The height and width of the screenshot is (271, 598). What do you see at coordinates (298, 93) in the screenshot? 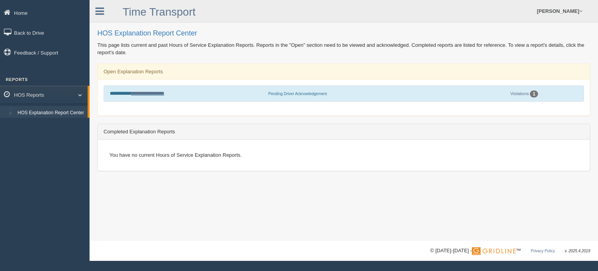
I see `span: Pending Driver Acknowledgement` at bounding box center [298, 93].